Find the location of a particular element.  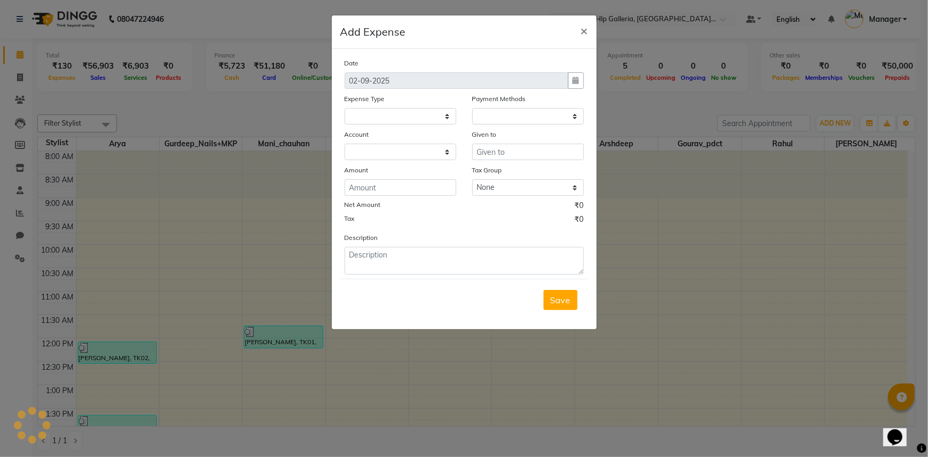

label: Expense Type is located at coordinates (365, 99).